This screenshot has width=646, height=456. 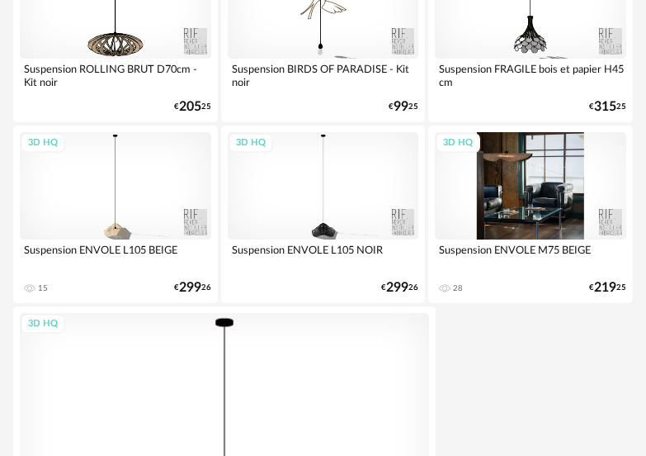 I want to click on div: Suspension BIRDS OF PARADISE - Kit noir, so click(x=324, y=75).